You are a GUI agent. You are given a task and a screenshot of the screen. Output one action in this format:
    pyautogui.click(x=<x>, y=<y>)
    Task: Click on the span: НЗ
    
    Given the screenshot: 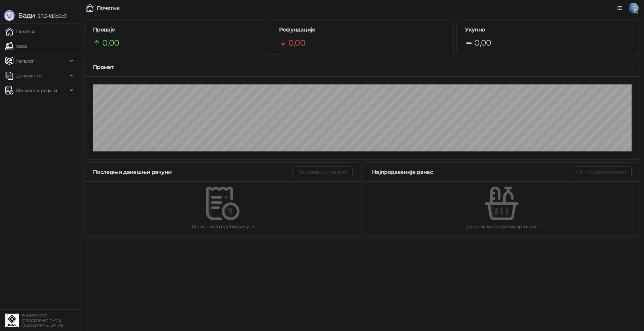 What is the action you would take?
    pyautogui.click(x=633, y=8)
    